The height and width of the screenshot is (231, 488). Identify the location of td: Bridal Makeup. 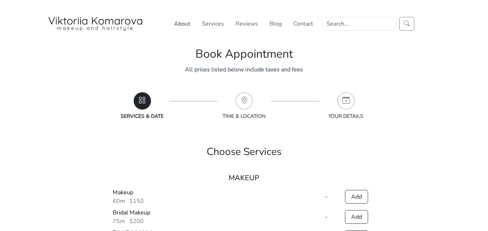
(184, 217).